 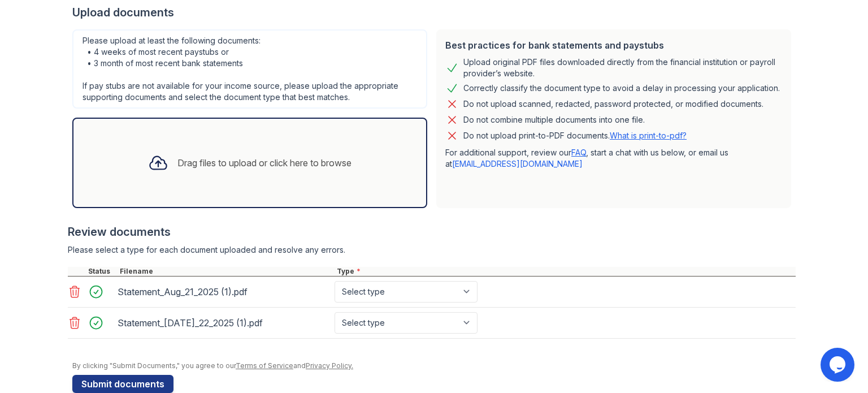 What do you see at coordinates (432, 231) in the screenshot?
I see `div: Review documents` at bounding box center [432, 231].